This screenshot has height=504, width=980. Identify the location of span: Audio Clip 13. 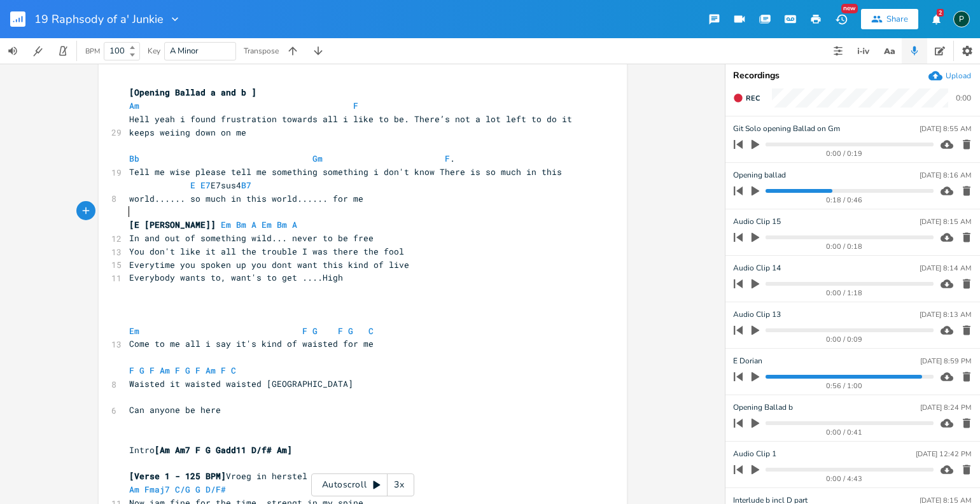
(757, 315).